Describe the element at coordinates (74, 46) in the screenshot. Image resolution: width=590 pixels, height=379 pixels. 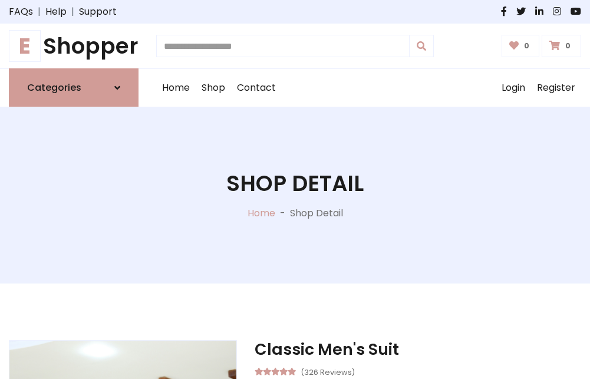
I see `a: EShopper` at that location.